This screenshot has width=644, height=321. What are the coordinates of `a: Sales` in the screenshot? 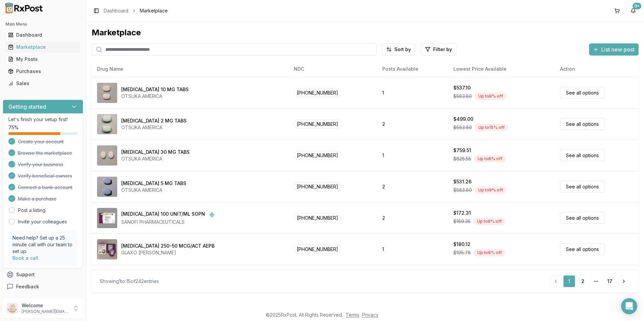 It's located at (43, 84).